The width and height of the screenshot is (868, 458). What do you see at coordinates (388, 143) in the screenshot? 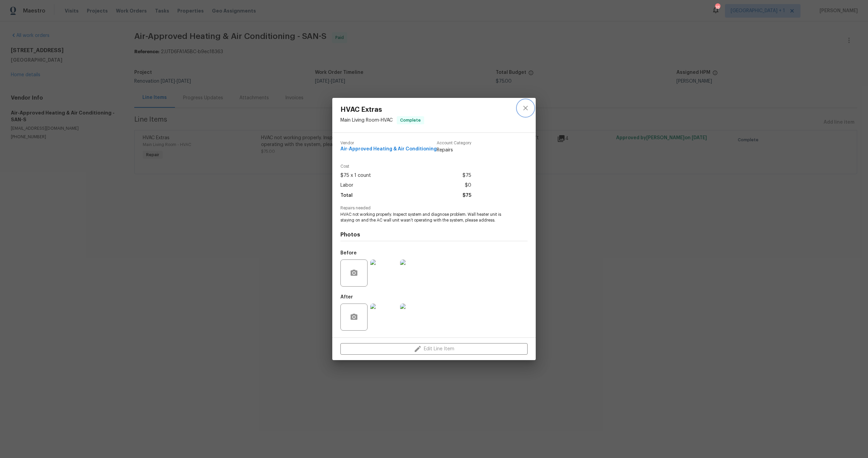
I see `span: Vendor` at bounding box center [388, 143].